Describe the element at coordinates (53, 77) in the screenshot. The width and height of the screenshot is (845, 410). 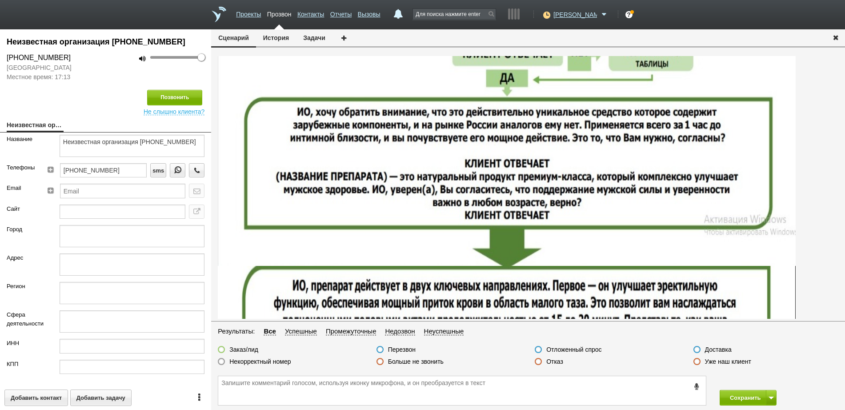
I see `span: Местное время: 17:13` at that location.